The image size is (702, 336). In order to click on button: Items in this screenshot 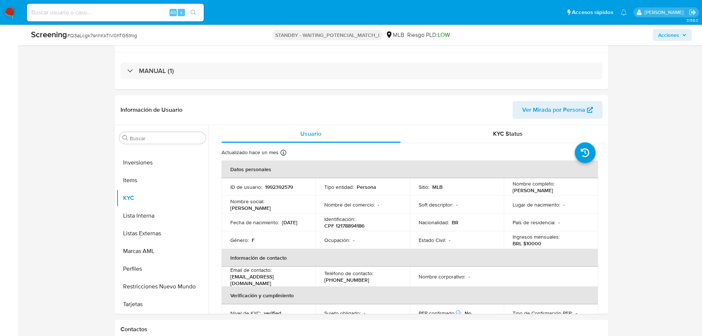, I will do `click(162, 180)`.